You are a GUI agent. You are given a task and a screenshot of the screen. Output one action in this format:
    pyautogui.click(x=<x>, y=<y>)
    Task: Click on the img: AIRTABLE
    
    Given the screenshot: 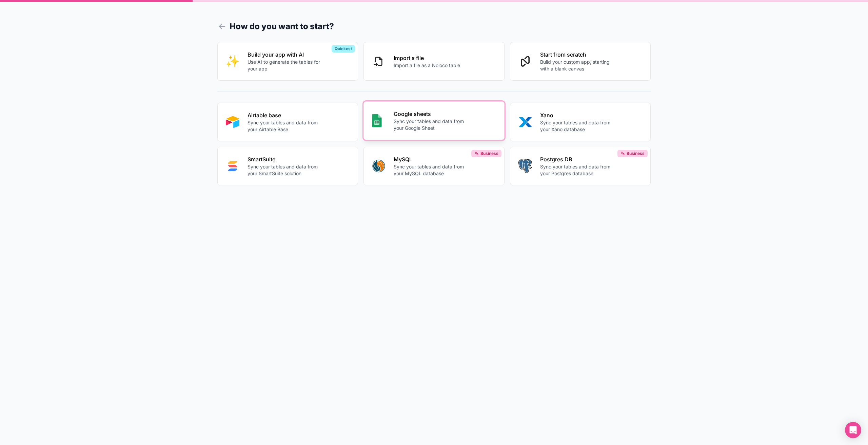 What is the action you would take?
    pyautogui.click(x=233, y=122)
    